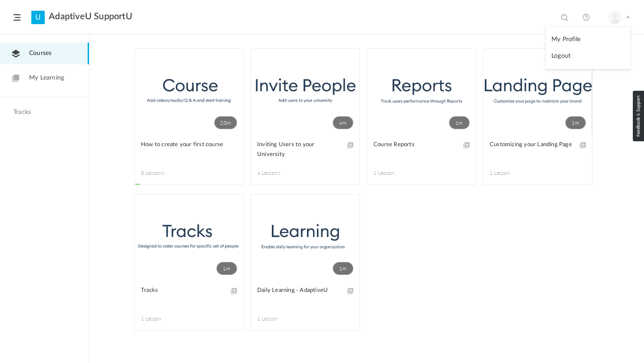 This screenshot has height=363, width=644. Describe the element at coordinates (188, 91) in the screenshot. I see `a: 20m` at that location.